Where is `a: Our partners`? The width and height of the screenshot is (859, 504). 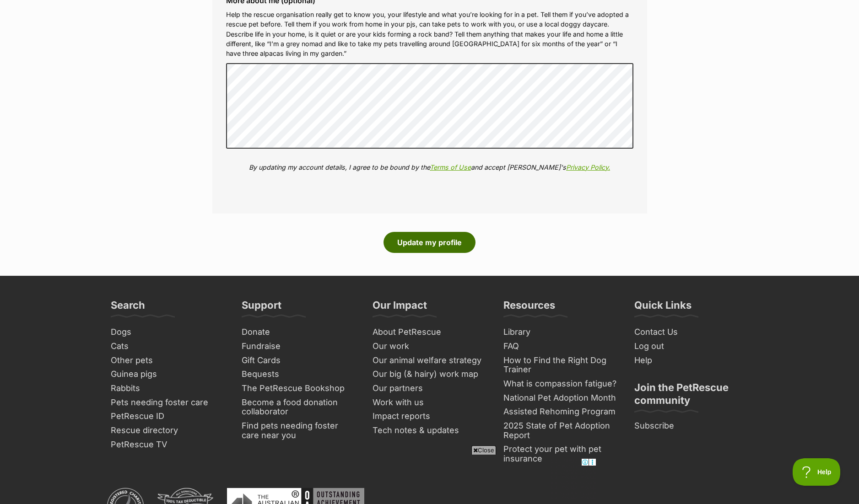
a: Our partners is located at coordinates (430, 389).